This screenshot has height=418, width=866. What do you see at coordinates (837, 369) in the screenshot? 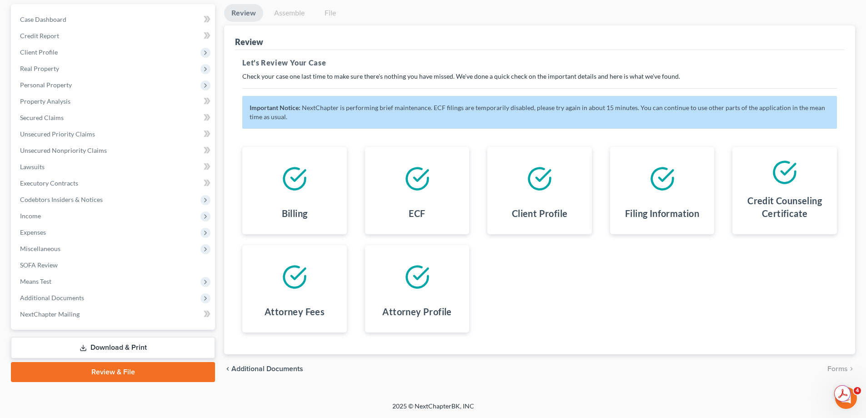
I see `span: Forms` at bounding box center [837, 369].